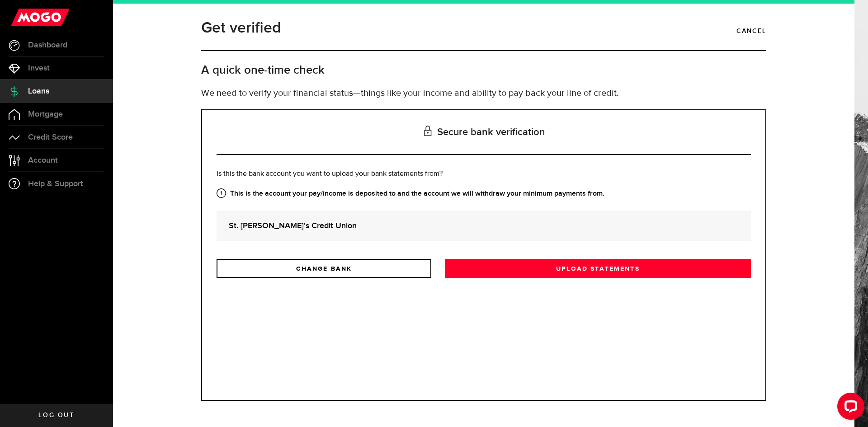  I want to click on p: We need to verify your financial status—things like your income and ability to pay back your line..., so click(484, 94).